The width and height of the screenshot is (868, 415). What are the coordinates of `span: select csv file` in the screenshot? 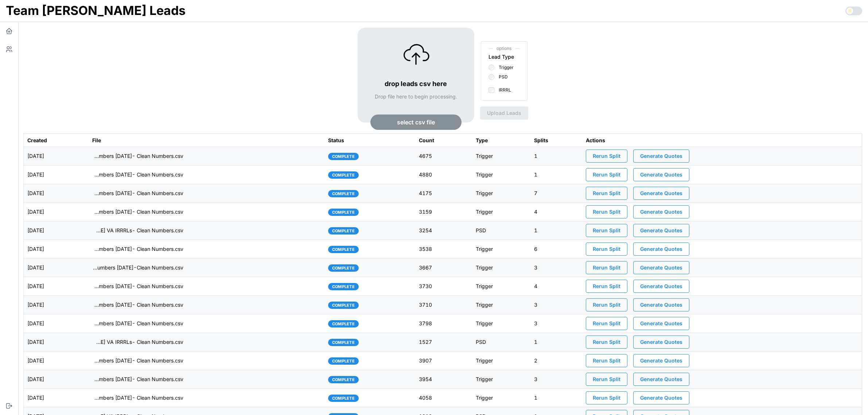 It's located at (416, 122).